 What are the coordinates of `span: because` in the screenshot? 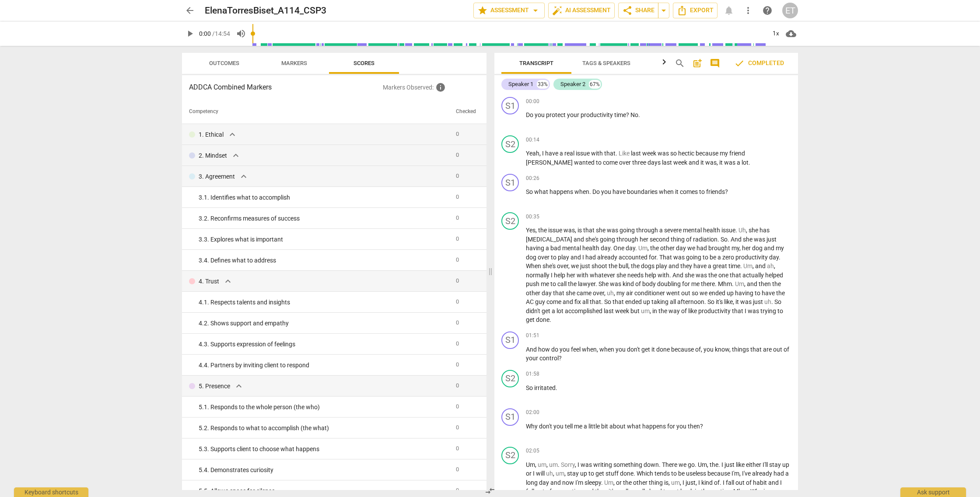 It's located at (708, 153).